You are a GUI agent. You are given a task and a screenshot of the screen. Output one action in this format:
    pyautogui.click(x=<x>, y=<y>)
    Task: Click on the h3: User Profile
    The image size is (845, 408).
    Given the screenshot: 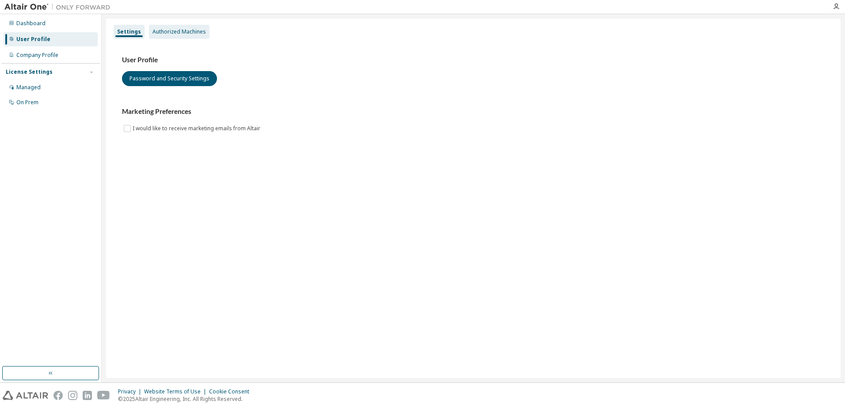 What is the action you would take?
    pyautogui.click(x=473, y=60)
    